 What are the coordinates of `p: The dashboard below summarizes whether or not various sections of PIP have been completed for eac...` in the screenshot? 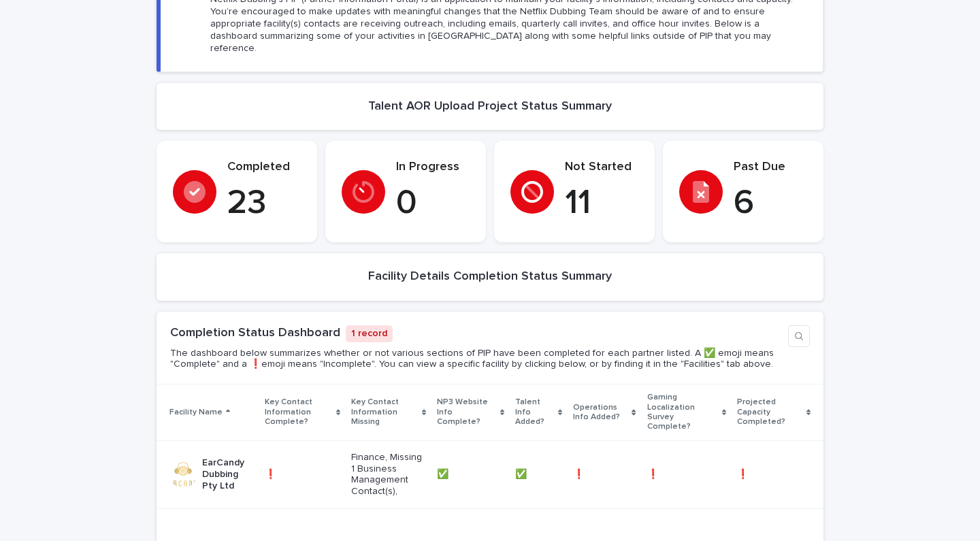 It's located at (476, 359).